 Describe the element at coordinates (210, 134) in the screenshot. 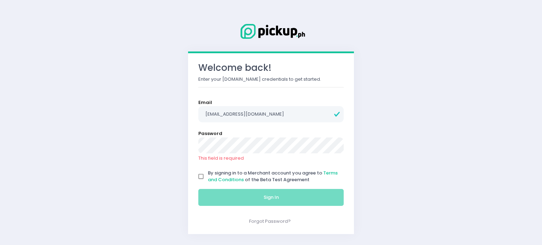

I see `label: Password` at that location.